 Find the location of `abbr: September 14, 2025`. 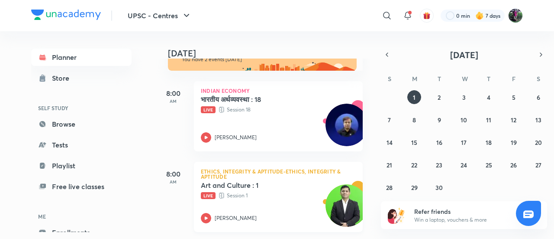

abbr: September 14, 2025 is located at coordinates (390, 142).